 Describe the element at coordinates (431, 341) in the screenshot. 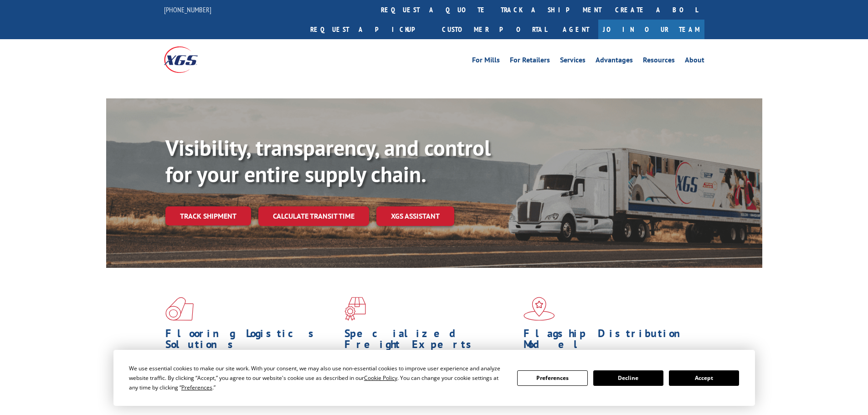

I see `h1: Specialized Freight Experts` at that location.